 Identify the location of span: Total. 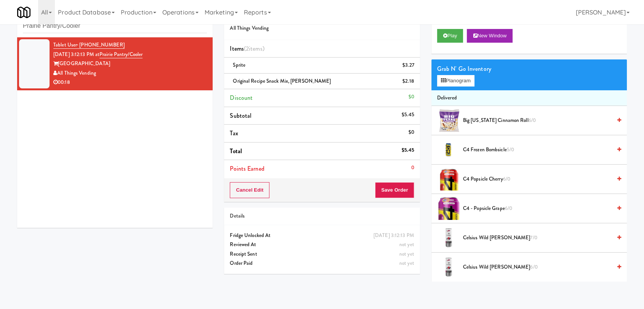
(236, 151).